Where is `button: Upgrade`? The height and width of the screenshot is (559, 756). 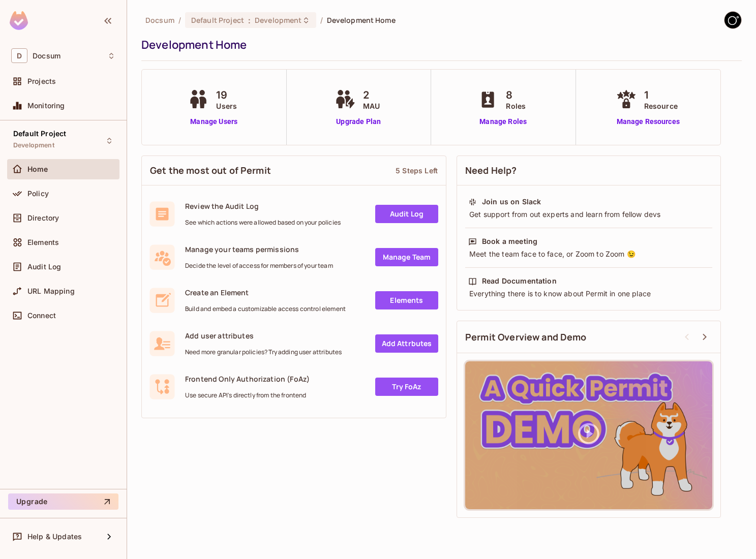 button: Upgrade is located at coordinates (63, 501).